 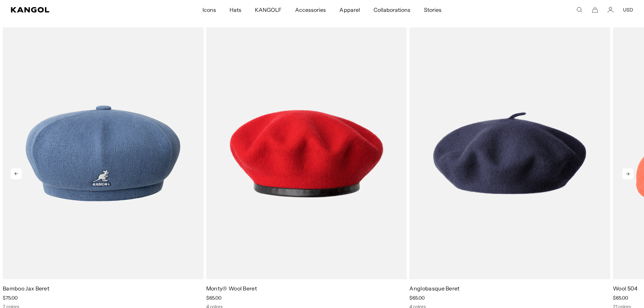 What do you see at coordinates (595, 10) in the screenshot?
I see `button: Cart` at bounding box center [595, 10].